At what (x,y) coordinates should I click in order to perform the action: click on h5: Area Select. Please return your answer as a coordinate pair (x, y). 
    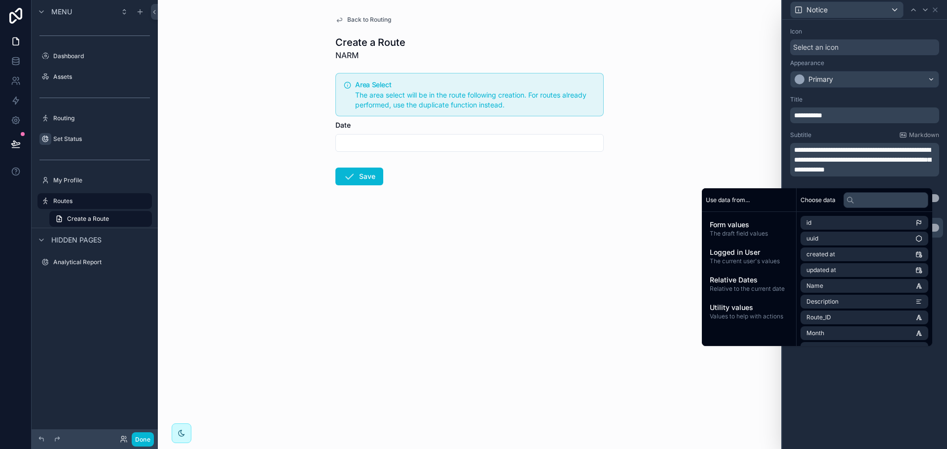
    Looking at the image, I should click on (475, 85).